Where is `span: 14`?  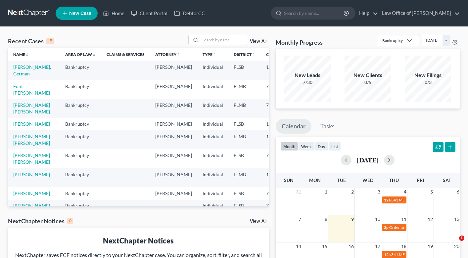
span: 14 is located at coordinates (298, 247).